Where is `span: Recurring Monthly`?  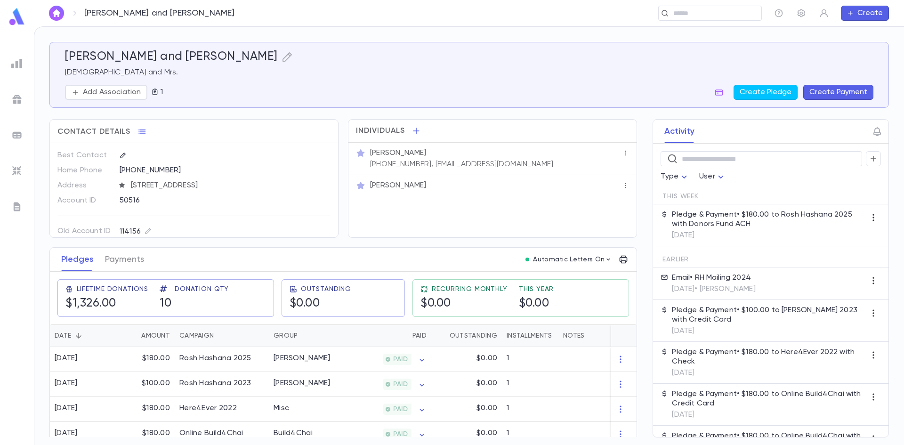 span: Recurring Monthly is located at coordinates (470, 289).